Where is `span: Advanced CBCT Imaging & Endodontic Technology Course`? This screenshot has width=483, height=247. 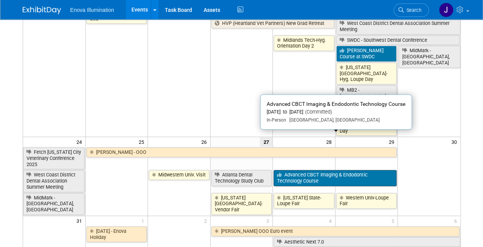
span: Advanced CBCT Imaging & Endodontic Technology Course is located at coordinates (336, 104).